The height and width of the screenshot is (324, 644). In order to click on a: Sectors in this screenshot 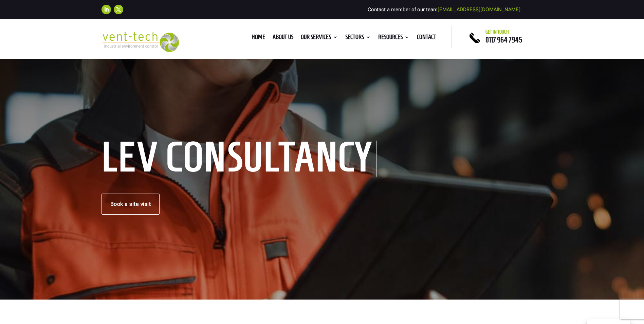, I will do `click(358, 38)`.